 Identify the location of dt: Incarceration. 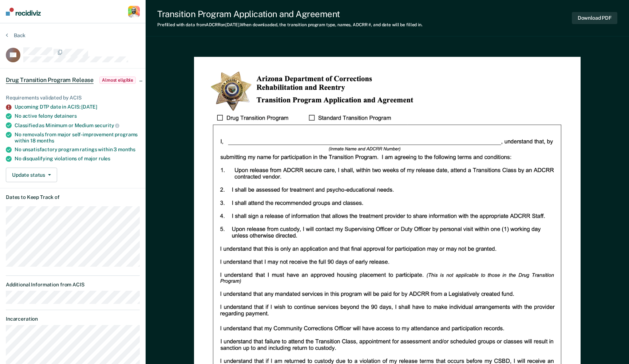
(73, 319).